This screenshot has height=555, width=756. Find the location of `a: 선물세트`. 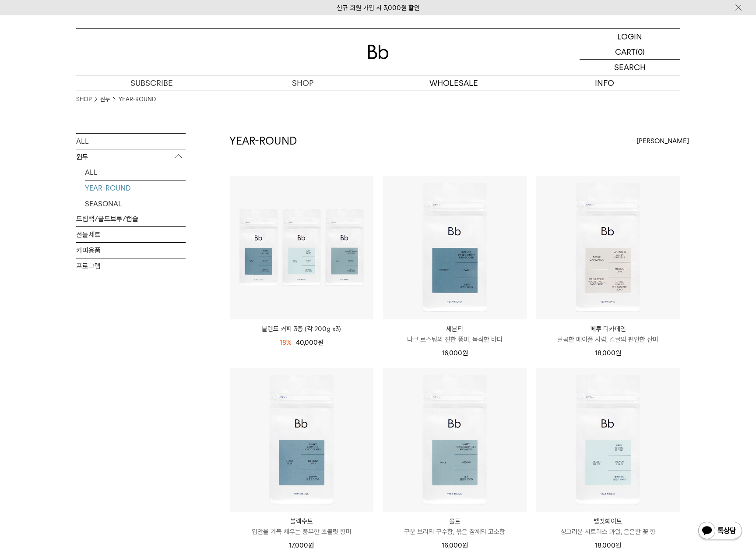

a: 선물세트 is located at coordinates (131, 234).